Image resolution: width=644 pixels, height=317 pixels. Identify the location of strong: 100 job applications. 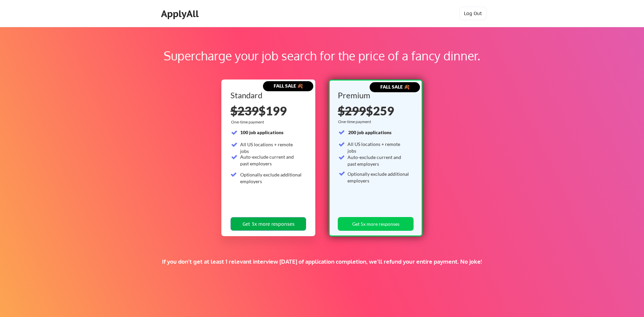
(262, 132).